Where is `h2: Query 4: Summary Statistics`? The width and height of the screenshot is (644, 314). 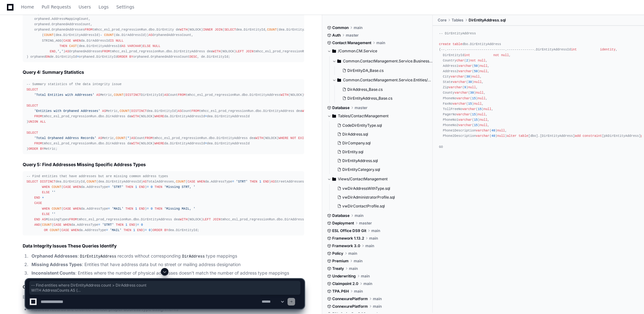 h2: Query 4: Summary Statistics is located at coordinates (163, 72).